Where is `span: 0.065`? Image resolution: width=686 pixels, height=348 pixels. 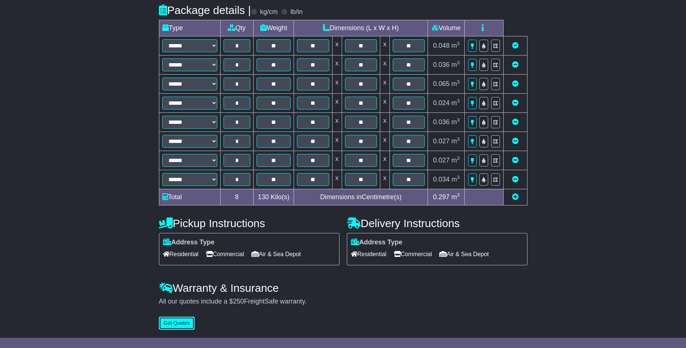
span: 0.065 is located at coordinates (441, 84).